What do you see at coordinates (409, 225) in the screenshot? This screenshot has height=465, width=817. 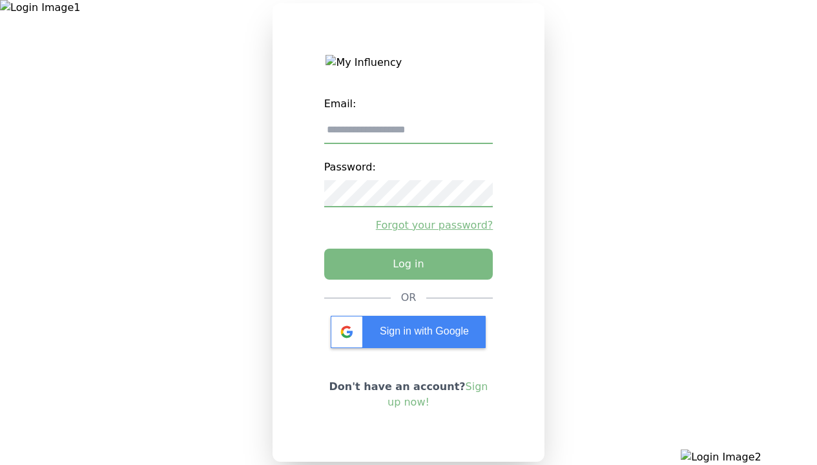 I see `a: Forgot your password?` at bounding box center [409, 225].